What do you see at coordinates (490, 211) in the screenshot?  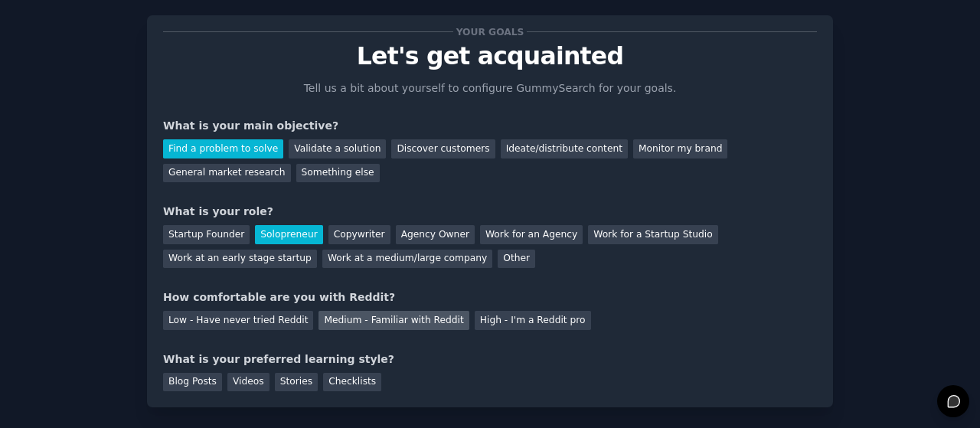 I see `div: What is your role?` at bounding box center [490, 211].